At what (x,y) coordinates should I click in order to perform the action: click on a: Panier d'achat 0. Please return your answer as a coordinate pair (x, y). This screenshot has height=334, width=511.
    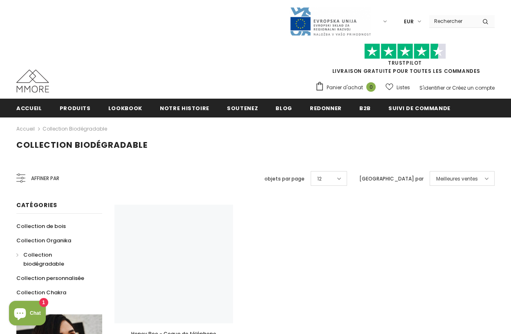
    Looking at the image, I should click on (348, 88).